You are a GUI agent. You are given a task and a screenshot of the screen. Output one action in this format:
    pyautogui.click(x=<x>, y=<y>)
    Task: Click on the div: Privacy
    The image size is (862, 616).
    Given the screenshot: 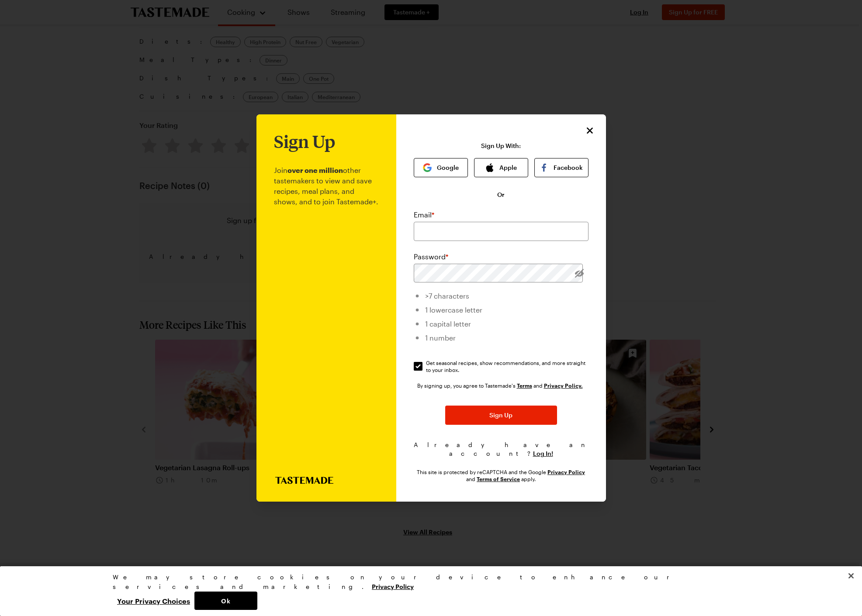 What is the action you would take?
    pyautogui.click(x=427, y=591)
    